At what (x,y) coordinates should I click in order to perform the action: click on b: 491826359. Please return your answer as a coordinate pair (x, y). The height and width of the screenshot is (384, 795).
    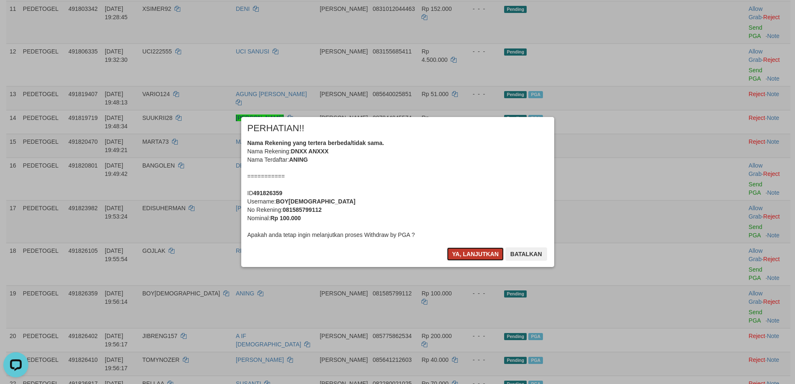
    Looking at the image, I should click on (268, 193).